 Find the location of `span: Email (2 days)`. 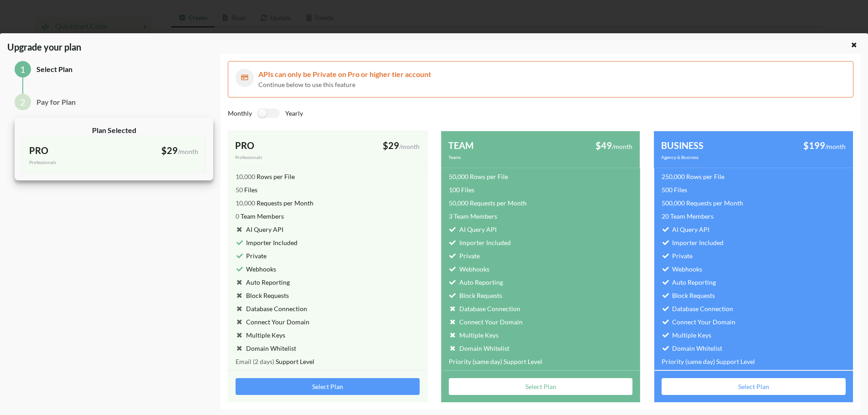

span: Email (2 days) is located at coordinates (255, 361).